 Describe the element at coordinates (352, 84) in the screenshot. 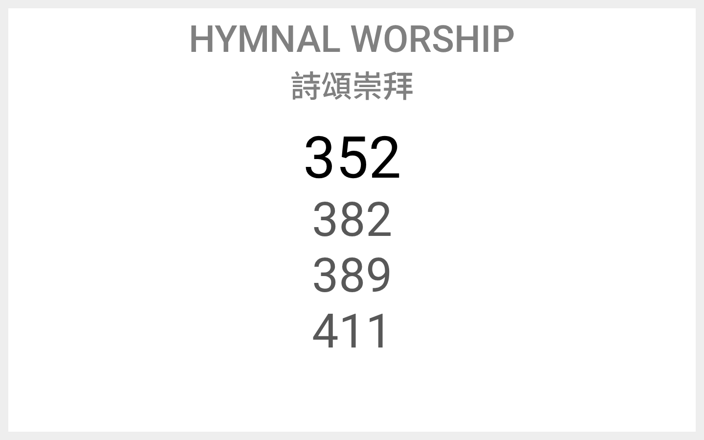

I see `span: 詩頌崇拜` at that location.